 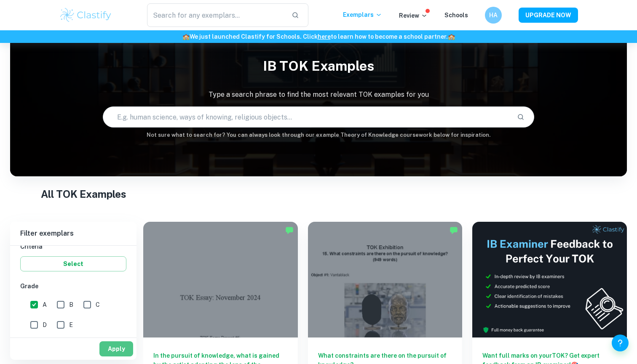 What do you see at coordinates (74, 233) in the screenshot?
I see `h6: Filter exemplars` at bounding box center [74, 233].